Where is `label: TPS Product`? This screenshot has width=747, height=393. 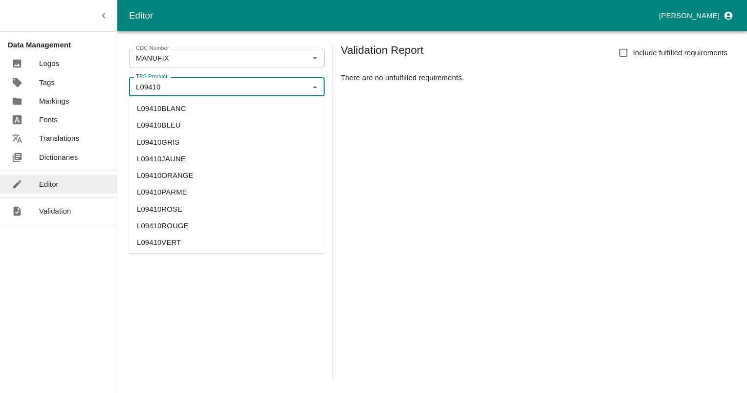 label: TPS Product is located at coordinates (151, 77).